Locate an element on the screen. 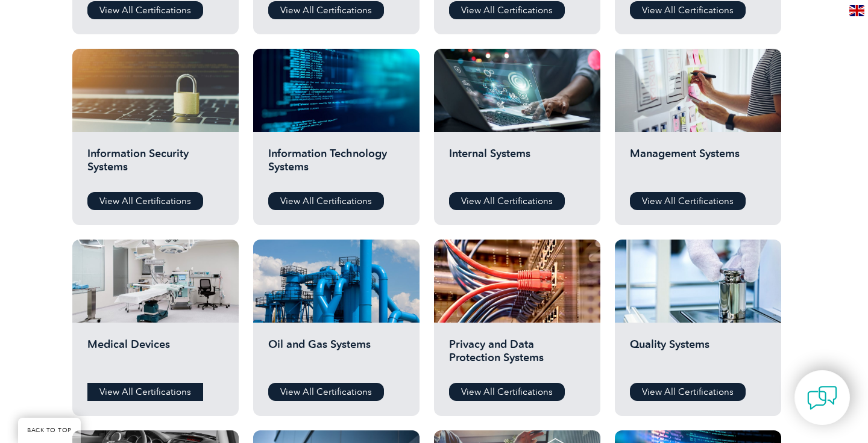  h2: Oil and Gas Systems is located at coordinates (336, 356).